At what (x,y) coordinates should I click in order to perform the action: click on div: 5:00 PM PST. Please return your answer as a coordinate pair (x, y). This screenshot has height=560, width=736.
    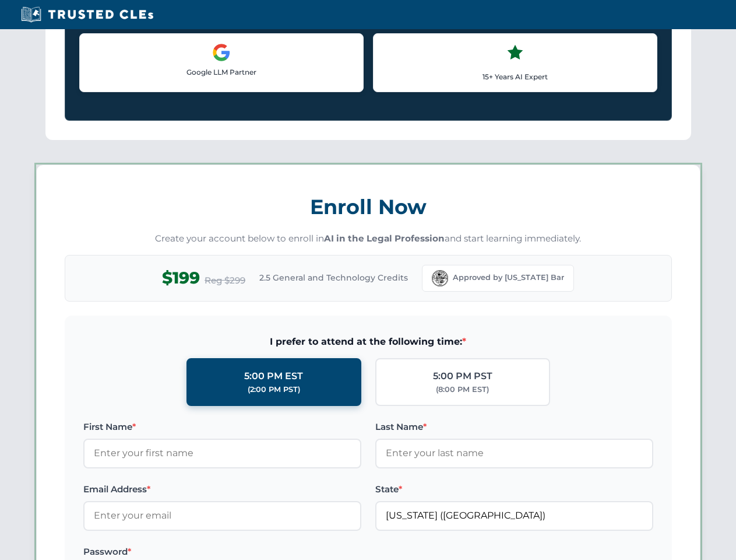
    Looking at the image, I should click on (463, 376).